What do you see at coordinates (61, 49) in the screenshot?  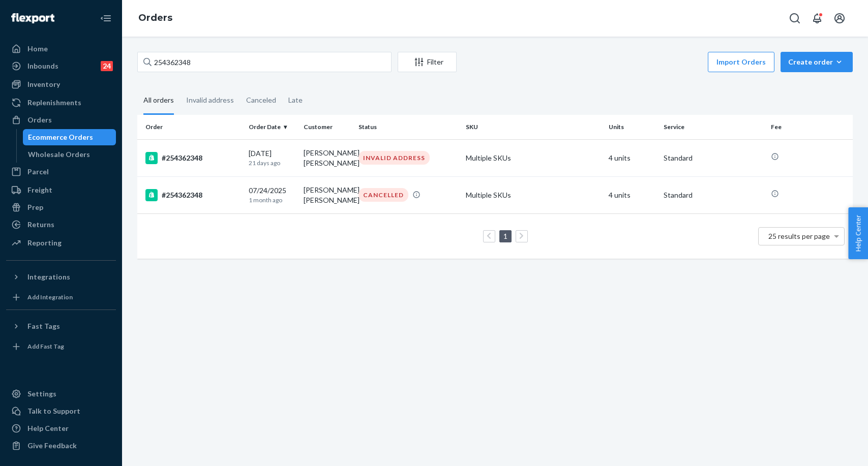 I see `a: Home` at bounding box center [61, 49].